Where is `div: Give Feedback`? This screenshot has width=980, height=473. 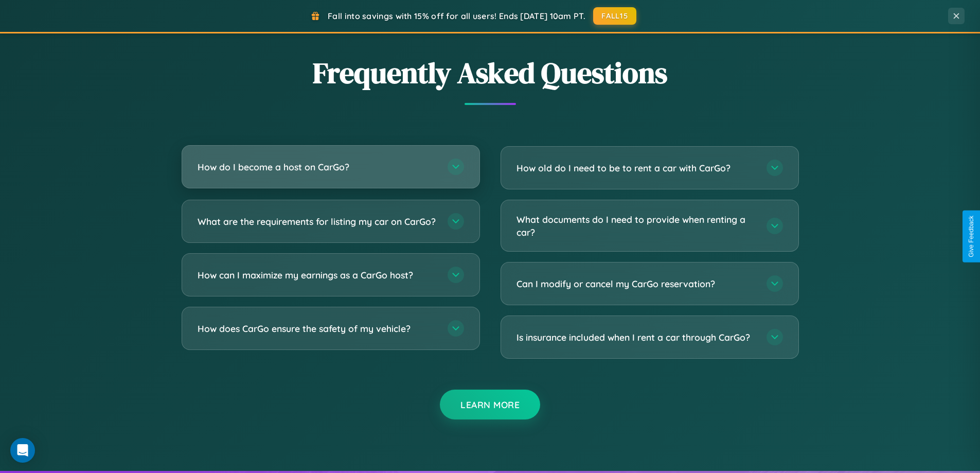 div: Give Feedback is located at coordinates (971, 236).